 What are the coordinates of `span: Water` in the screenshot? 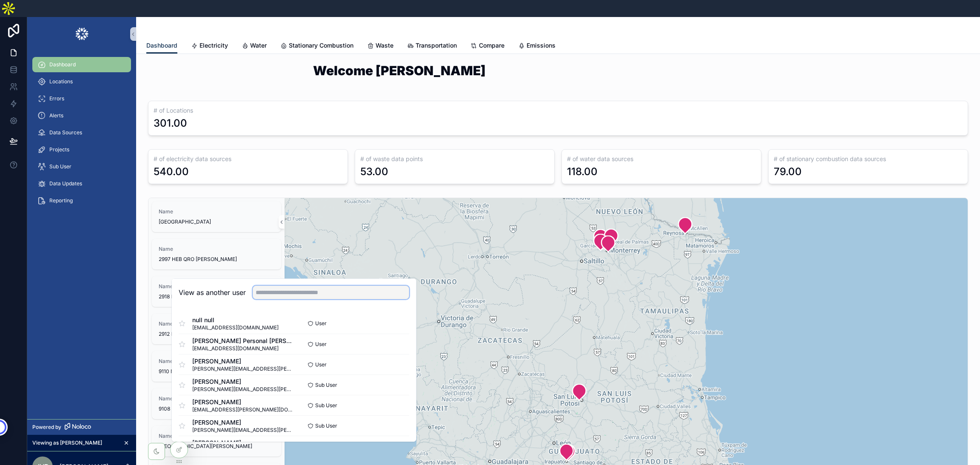 It's located at (258, 46).